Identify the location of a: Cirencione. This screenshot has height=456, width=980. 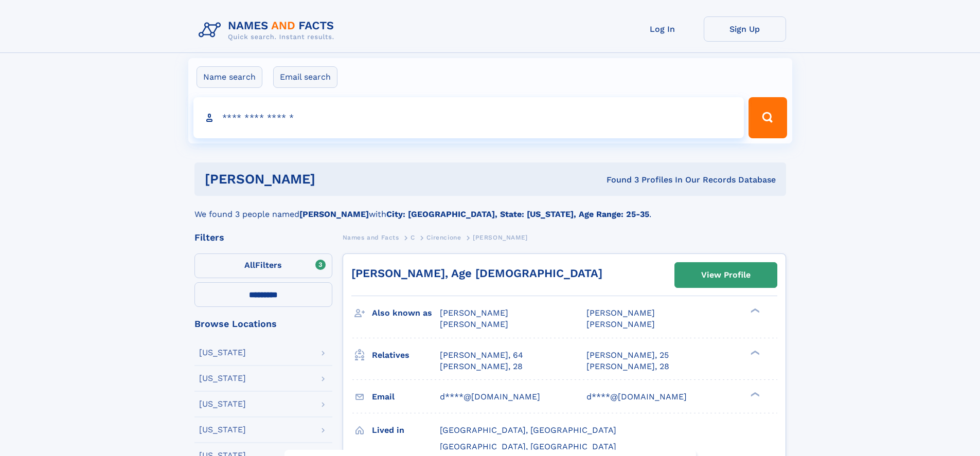
(444, 237).